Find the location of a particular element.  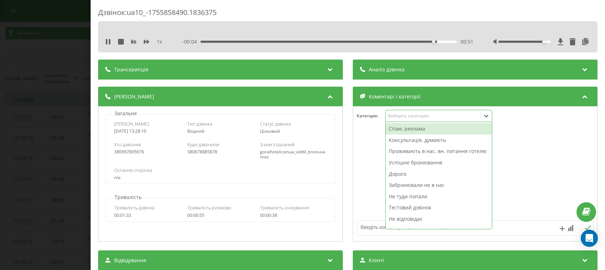

div: 380678885878 is located at coordinates (220, 152).